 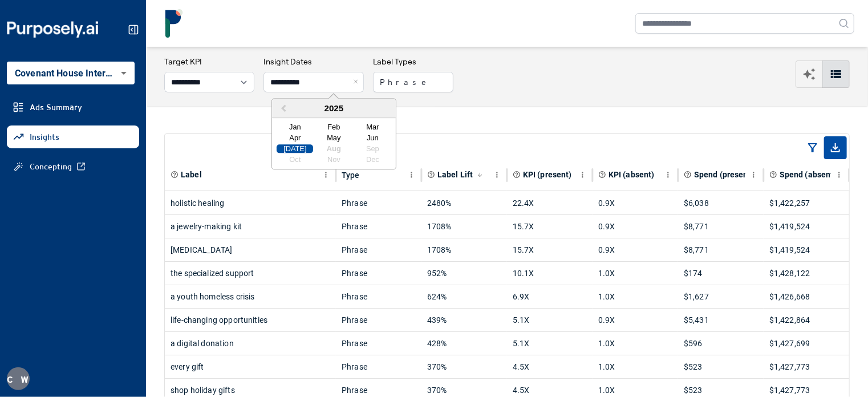 What do you see at coordinates (372, 127) in the screenshot?
I see `div: Choose March 2025` at bounding box center [372, 127].